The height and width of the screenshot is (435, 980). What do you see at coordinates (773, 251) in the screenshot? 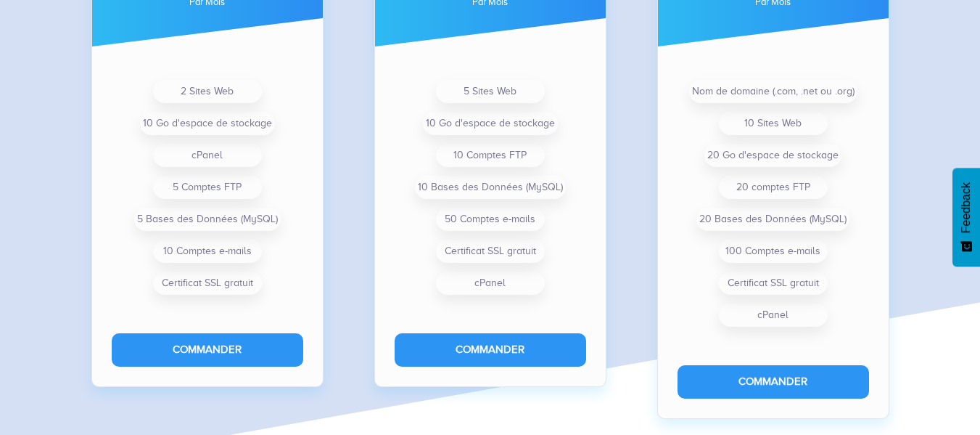
I see `li: 100 Comptes e-mails` at bounding box center [773, 251].